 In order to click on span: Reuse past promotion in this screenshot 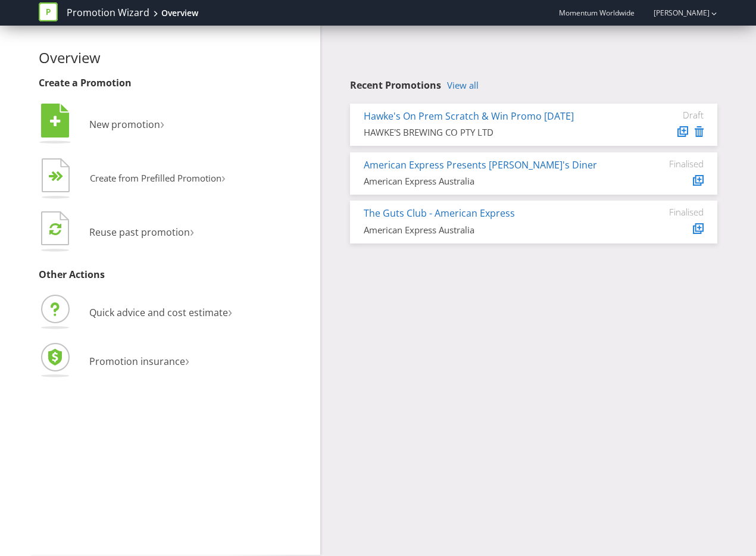, I will do `click(139, 232)`.